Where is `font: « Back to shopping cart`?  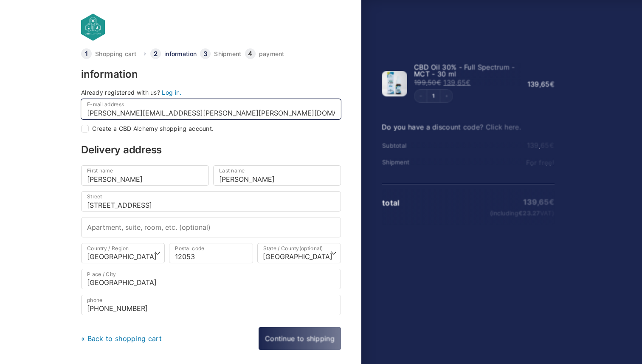 font: « Back to shopping cart is located at coordinates (122, 338).